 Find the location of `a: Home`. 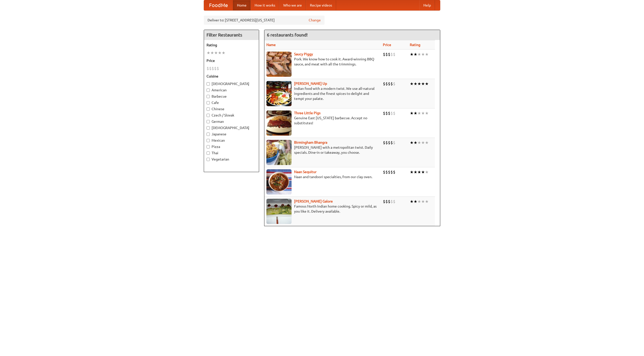

a: Home is located at coordinates (242, 5).